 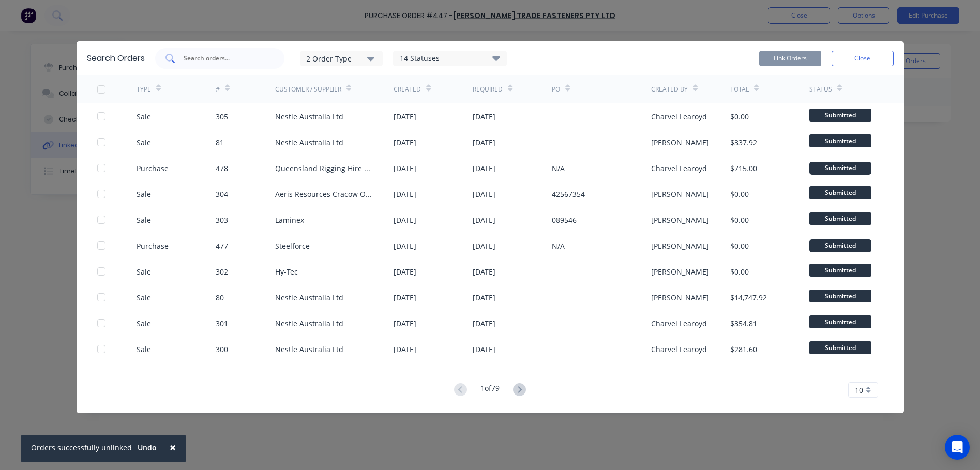 I want to click on div: Orders successfully unlinked, so click(x=81, y=447).